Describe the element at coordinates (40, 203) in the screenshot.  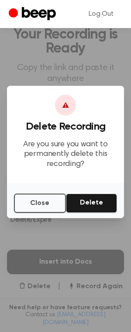
I see `button: Close` at that location.